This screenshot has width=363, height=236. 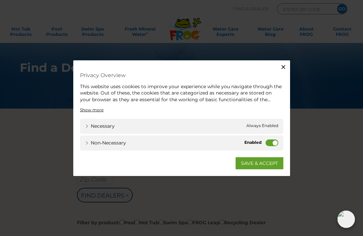 What do you see at coordinates (105, 143) in the screenshot?
I see `a: Non-necessary` at bounding box center [105, 143].